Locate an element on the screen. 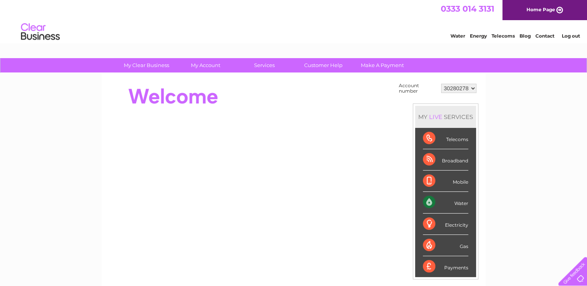  a: Contact is located at coordinates (545, 36).